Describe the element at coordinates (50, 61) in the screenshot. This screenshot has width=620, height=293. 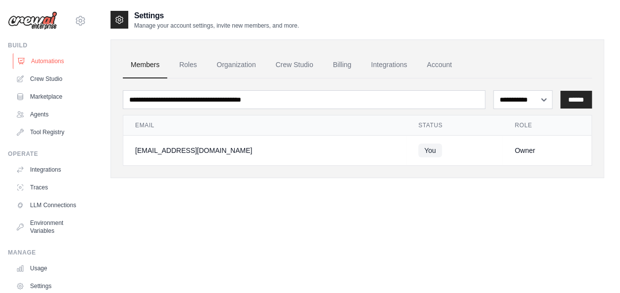
I see `a: Automations` at that location.